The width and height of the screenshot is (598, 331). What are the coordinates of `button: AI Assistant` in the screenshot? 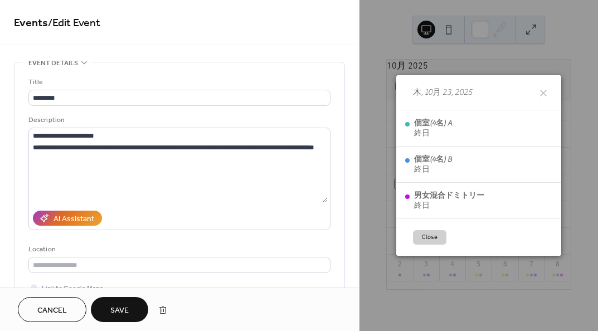 It's located at (67, 218).